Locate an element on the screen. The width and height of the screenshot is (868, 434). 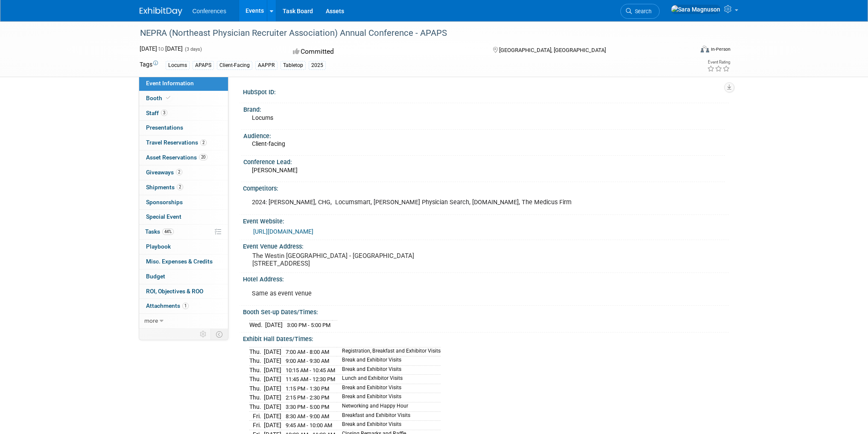
td: Lunch and Exhibitor Visits is located at coordinates (388, 380).